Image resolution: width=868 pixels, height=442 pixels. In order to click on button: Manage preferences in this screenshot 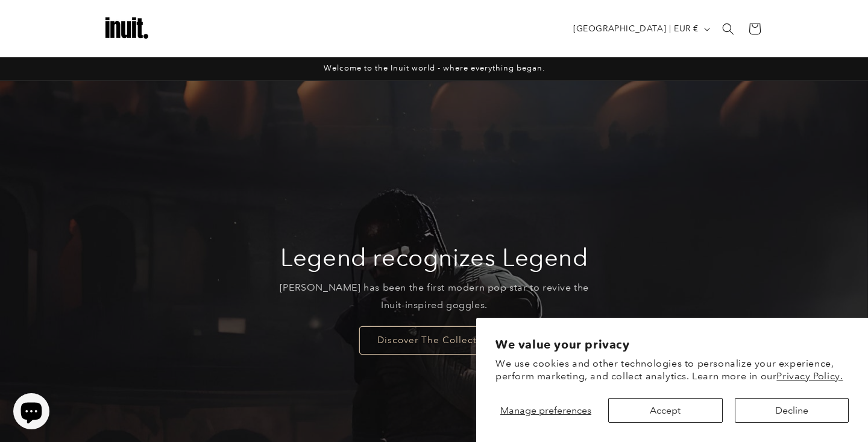, I will do `click(546, 410)`.